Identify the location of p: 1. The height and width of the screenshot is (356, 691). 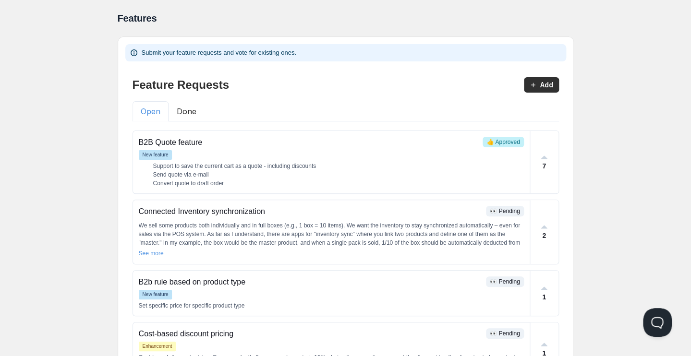
(544, 297).